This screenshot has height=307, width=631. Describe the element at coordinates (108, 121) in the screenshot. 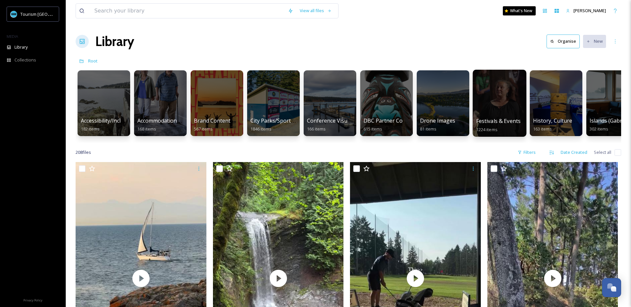

I see `span: Accessibility/Inclusivity` at that location.